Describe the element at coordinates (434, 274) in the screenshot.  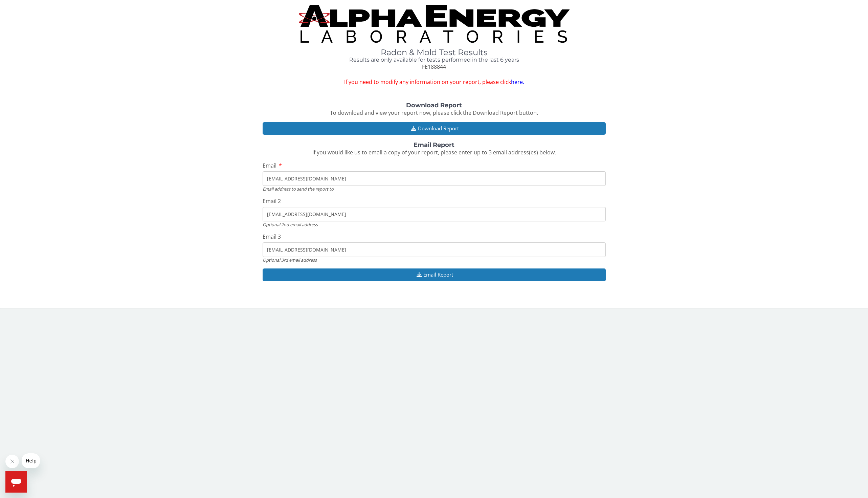
I see `button: Email Report` at that location.